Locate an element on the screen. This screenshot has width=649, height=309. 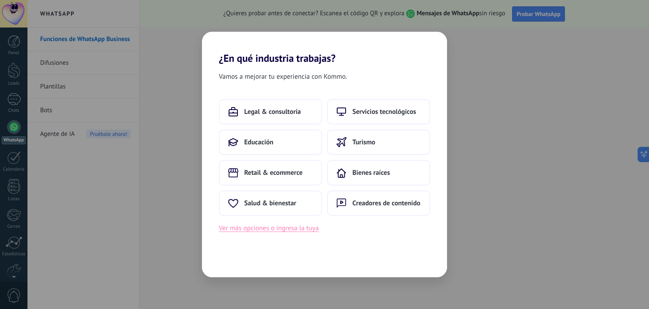
button: Turismo is located at coordinates (379, 142).